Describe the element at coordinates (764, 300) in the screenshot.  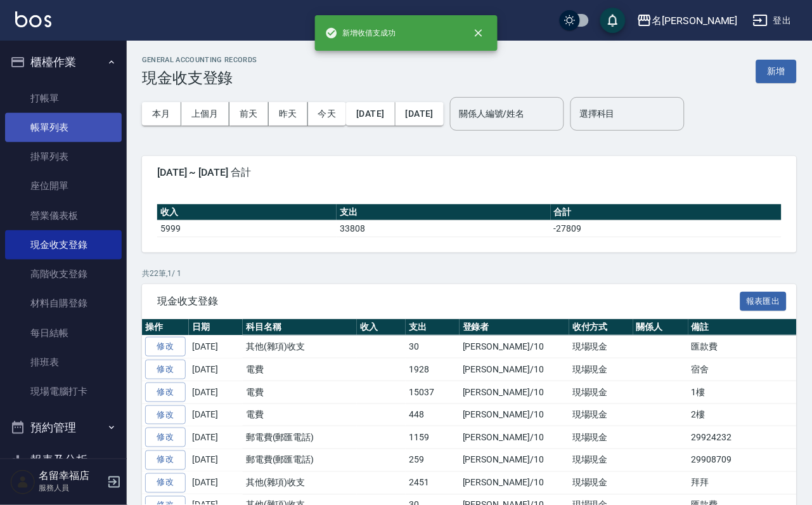
I see `a: 報表匯出` at that location.